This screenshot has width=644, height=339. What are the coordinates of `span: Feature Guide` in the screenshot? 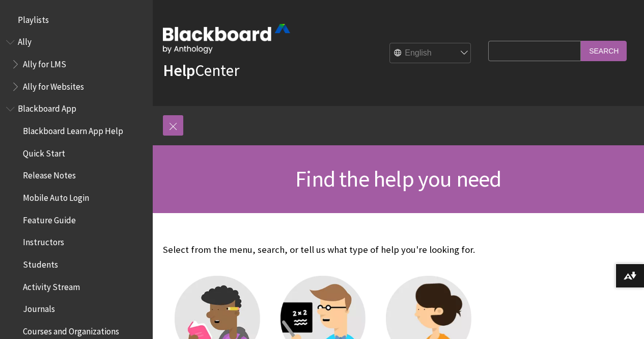 It's located at (49, 218).